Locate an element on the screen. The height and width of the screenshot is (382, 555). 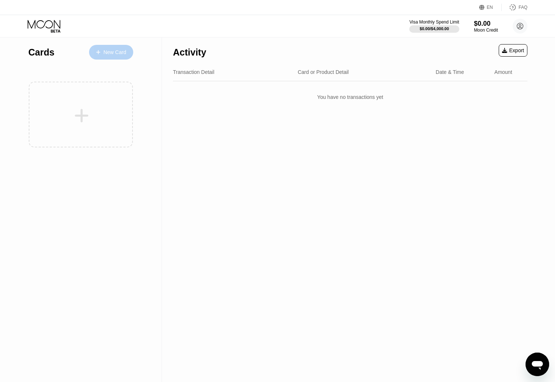
div: Cards is located at coordinates (41, 52).